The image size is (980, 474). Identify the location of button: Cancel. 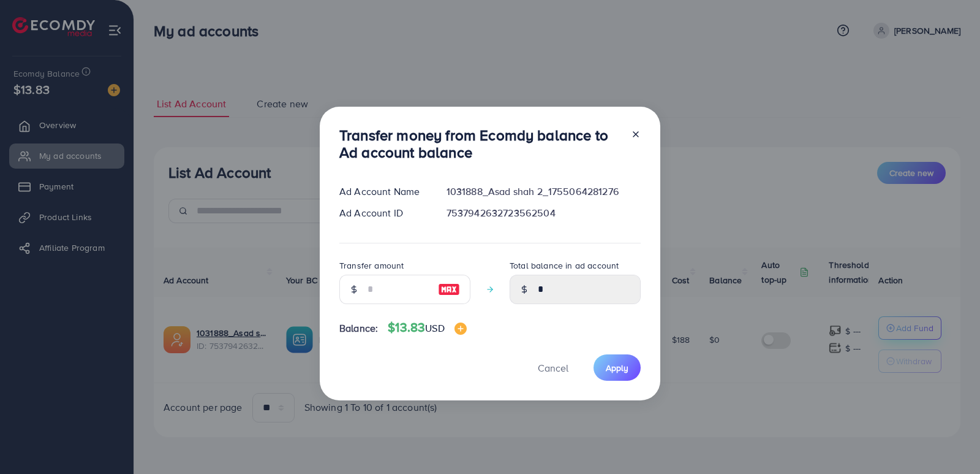
(553, 367).